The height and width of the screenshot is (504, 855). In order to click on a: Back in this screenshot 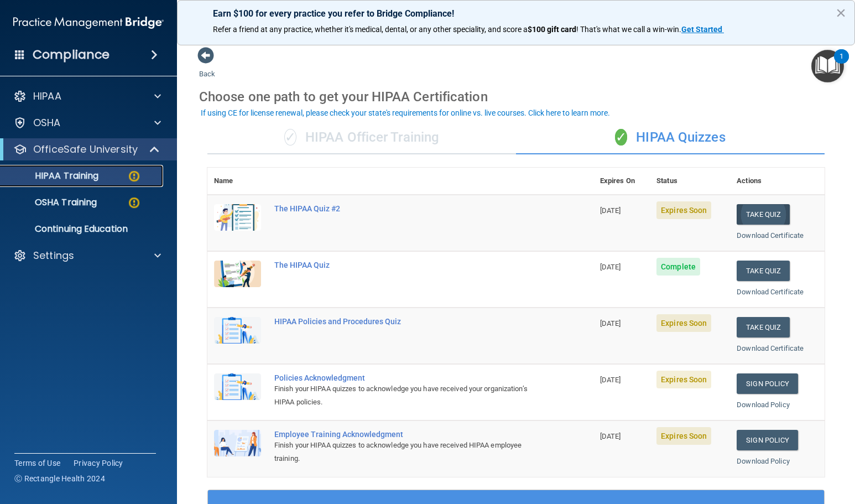, I will do `click(207, 67)`.